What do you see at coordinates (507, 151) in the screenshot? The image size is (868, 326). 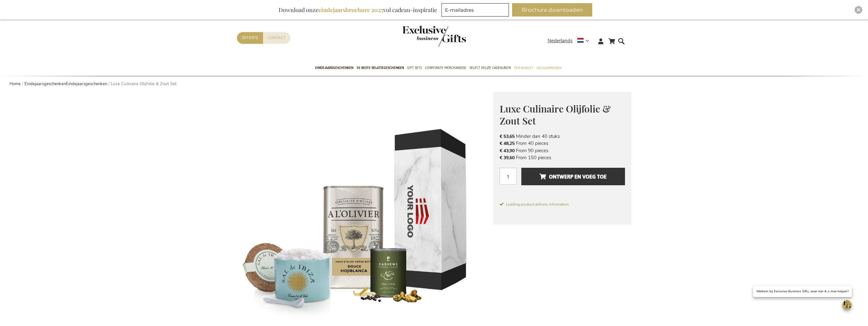 I see `span: € 43,90` at bounding box center [507, 151].